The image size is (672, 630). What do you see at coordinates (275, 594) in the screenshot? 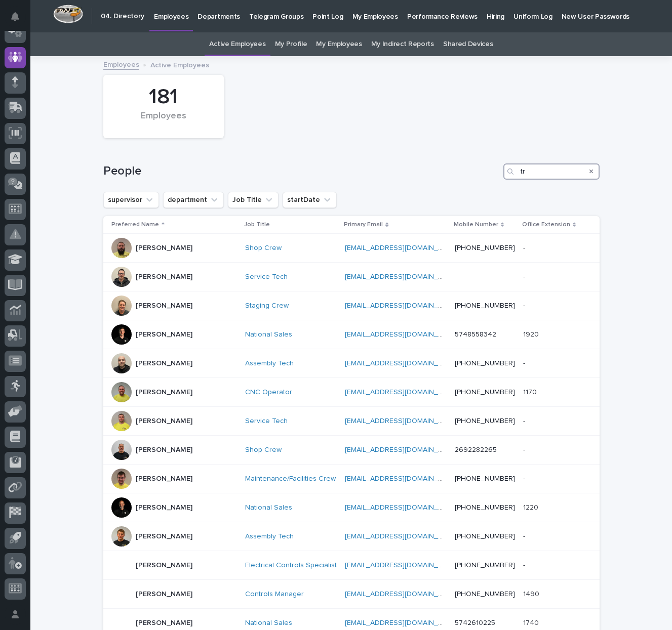
I see `a: Controls Manager` at bounding box center [275, 594].